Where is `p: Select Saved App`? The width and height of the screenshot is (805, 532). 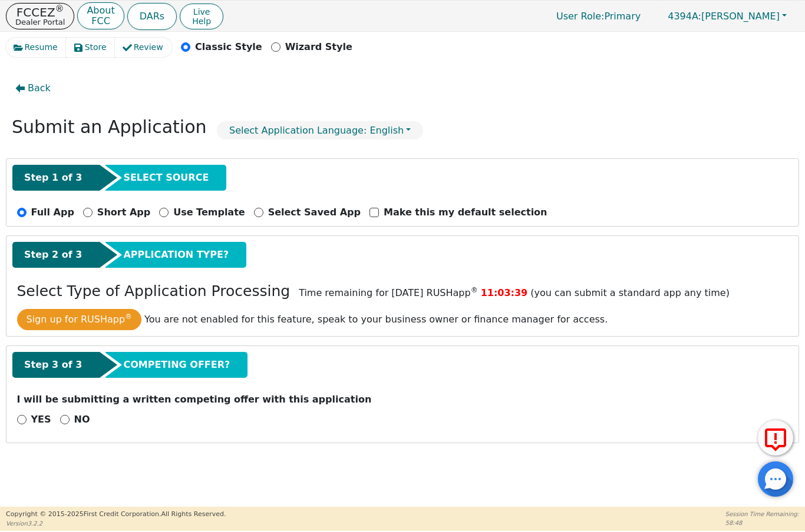 p: Select Saved App is located at coordinates (314, 212).